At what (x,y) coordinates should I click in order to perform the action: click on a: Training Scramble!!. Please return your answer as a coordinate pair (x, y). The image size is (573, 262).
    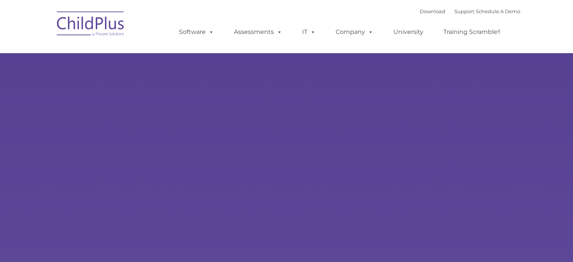
    Looking at the image, I should click on (472, 32).